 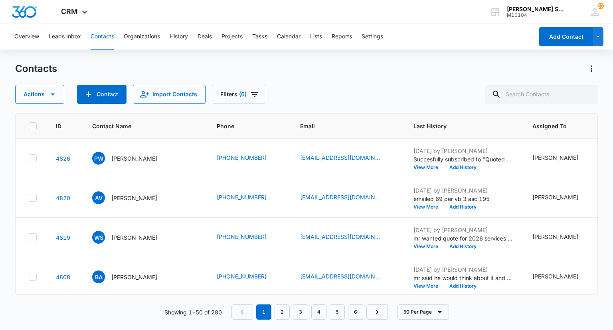 What do you see at coordinates (169, 94) in the screenshot?
I see `button: Import Contacts` at bounding box center [169, 94].